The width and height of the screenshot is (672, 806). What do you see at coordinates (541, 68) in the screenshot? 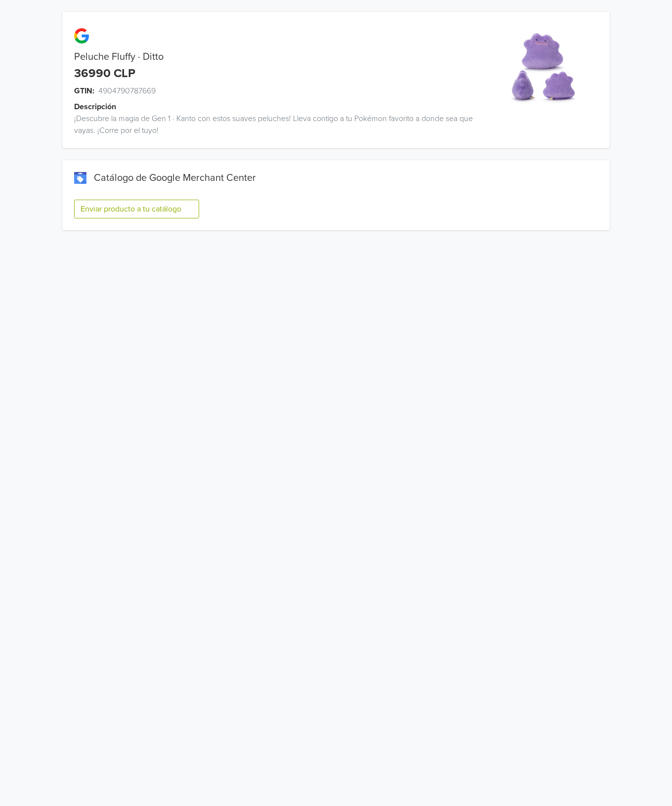
I see `img: product_image` at bounding box center [541, 68].